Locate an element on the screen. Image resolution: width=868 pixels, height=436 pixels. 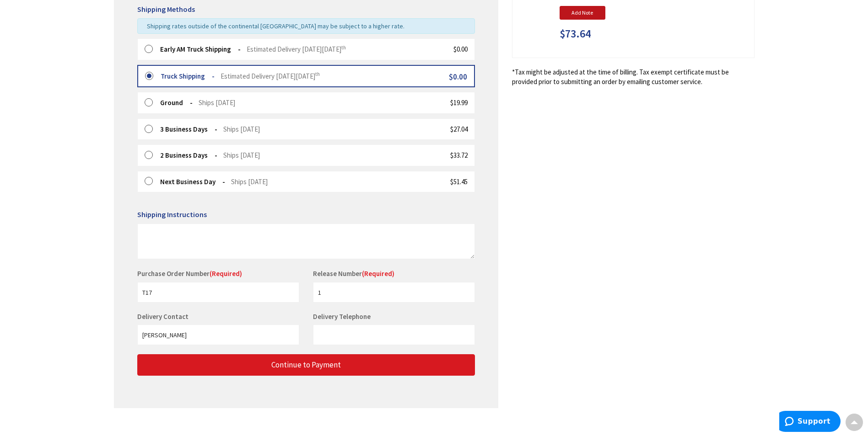
span: $33.72 is located at coordinates (459, 155).